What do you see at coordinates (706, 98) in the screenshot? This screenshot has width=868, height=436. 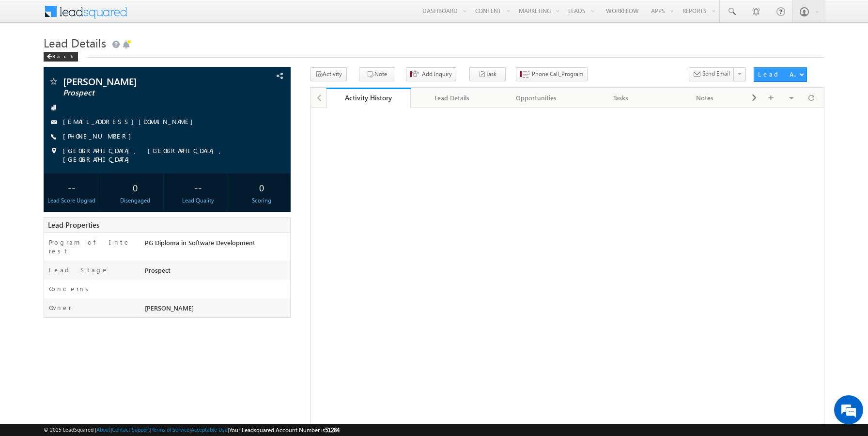 I see `a: Notes` at bounding box center [706, 98].